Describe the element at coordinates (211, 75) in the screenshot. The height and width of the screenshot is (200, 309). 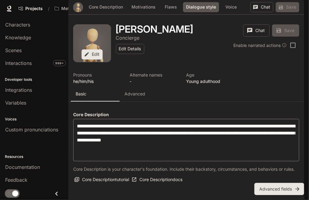
I see `p: Age` at that location.